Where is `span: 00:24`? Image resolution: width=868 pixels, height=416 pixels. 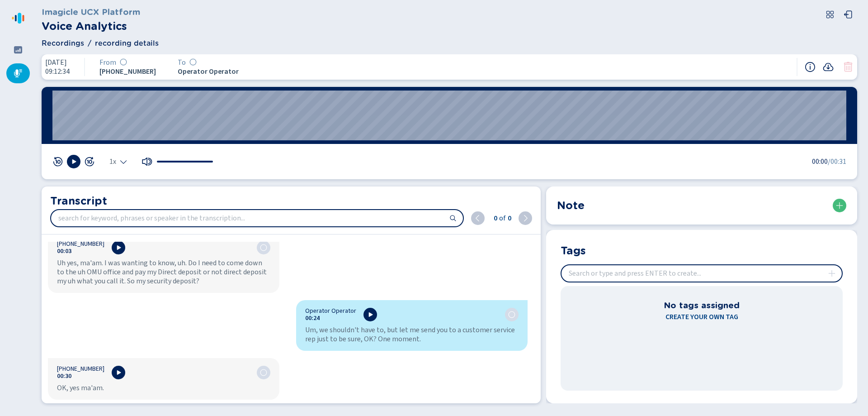 span: 00:24 is located at coordinates (312, 318).